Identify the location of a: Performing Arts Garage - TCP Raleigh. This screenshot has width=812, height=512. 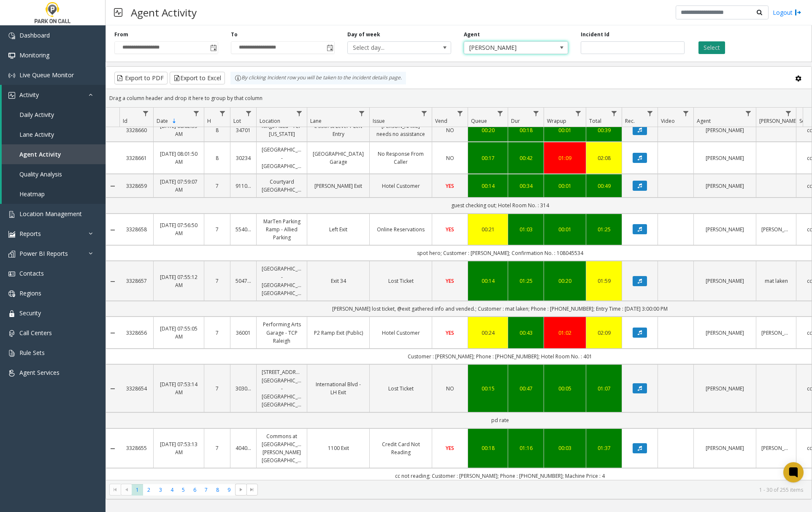
(281, 333).